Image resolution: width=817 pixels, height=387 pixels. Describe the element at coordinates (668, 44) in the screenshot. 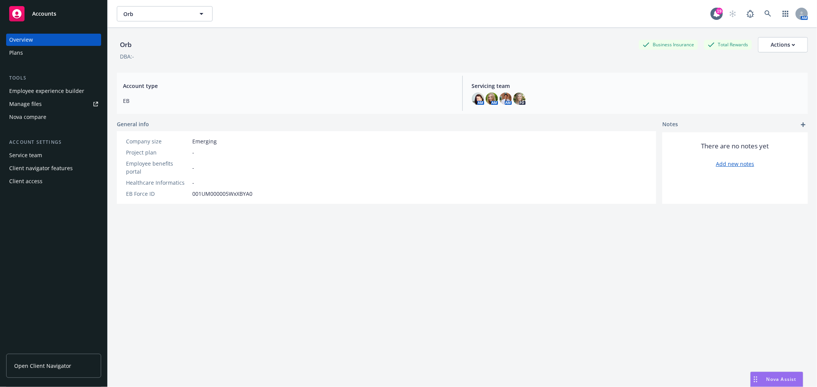

I see `div: Business Insurance` at that location.